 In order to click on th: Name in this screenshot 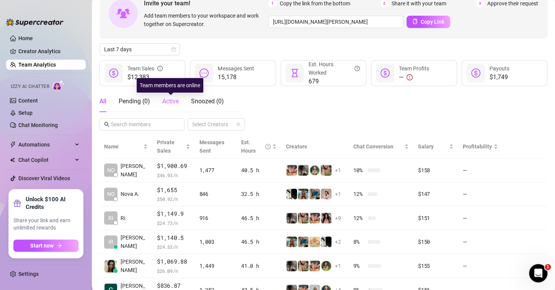, I will do `click(126, 147)`.